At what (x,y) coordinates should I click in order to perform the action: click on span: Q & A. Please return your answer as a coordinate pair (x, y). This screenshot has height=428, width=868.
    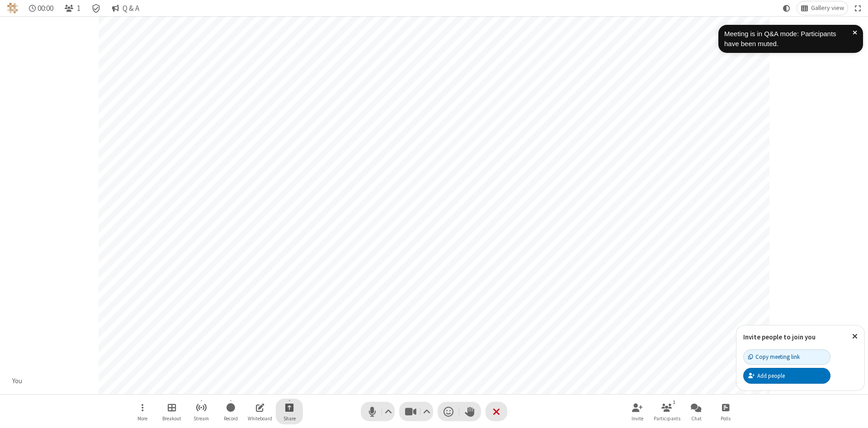
    Looking at the image, I should click on (130, 8).